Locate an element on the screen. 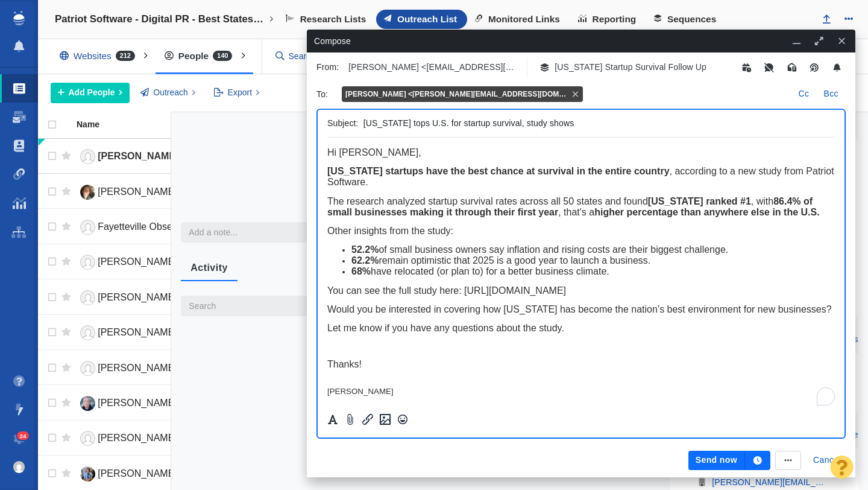 This screenshot has height=490, width=868. a: Monitored Links is located at coordinates (519, 19).